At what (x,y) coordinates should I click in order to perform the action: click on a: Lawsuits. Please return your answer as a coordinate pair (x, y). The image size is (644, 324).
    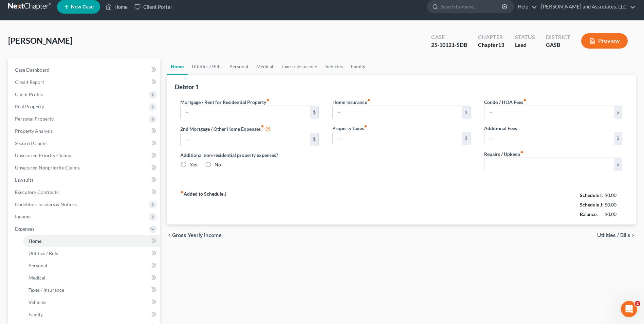
    Looking at the image, I should click on (85, 180).